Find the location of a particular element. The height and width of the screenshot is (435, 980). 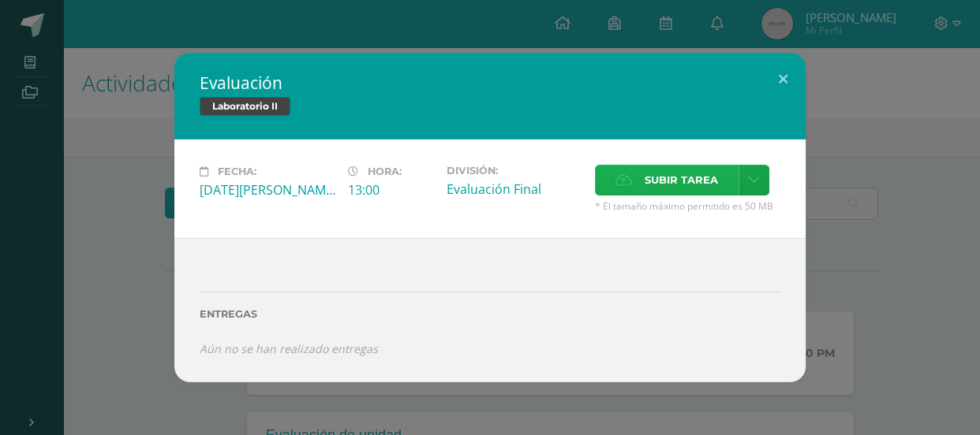

label: División: is located at coordinates (514, 170).